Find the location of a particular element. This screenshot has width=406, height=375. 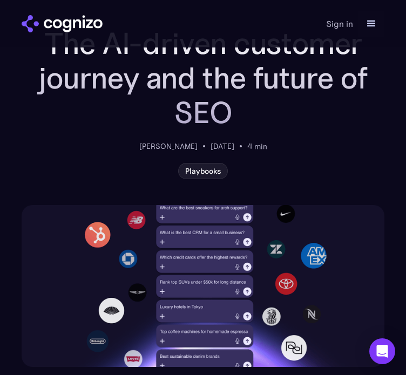

img: cognizo logo is located at coordinates (62, 24).